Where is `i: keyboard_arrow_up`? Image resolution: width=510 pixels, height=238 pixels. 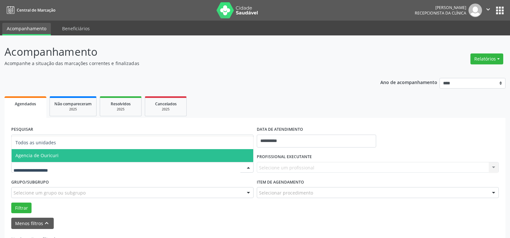
i: keyboard_arrow_up is located at coordinates (47, 223).